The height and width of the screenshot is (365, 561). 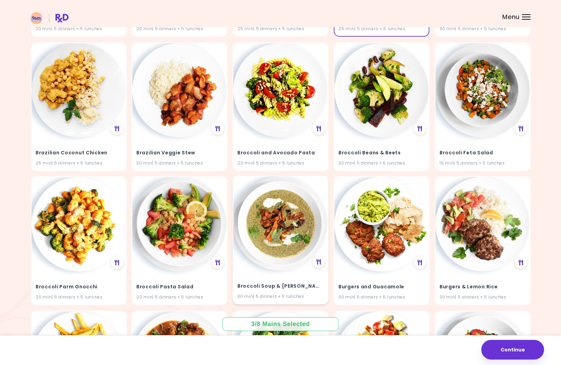 I want to click on h4: Broccoli Feta Salad, so click(x=482, y=153).